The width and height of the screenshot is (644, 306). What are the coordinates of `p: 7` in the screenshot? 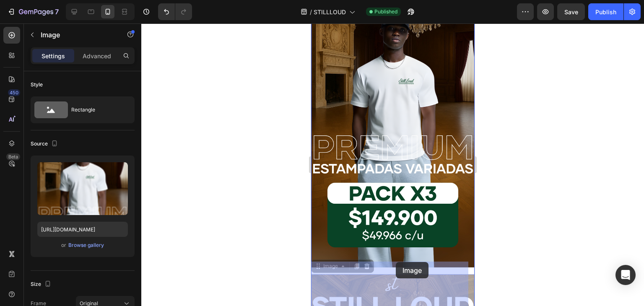 It's located at (56, 12).